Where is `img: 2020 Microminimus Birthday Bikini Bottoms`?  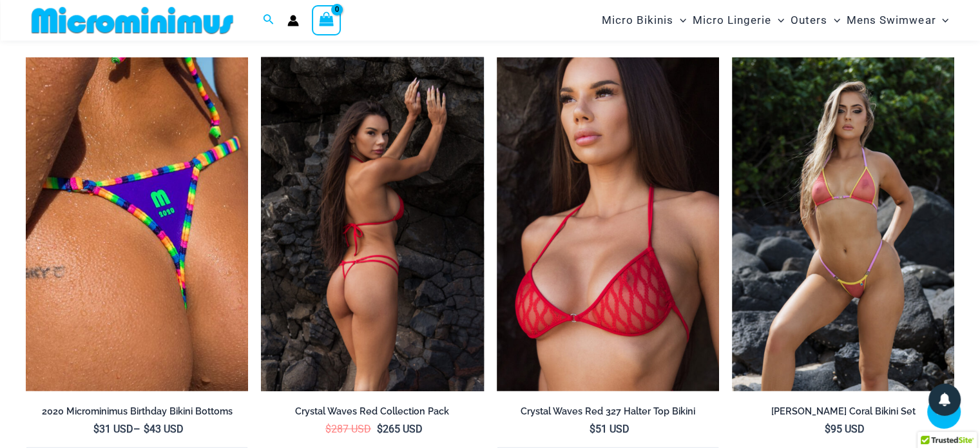
img: 2020 Microminimus Birthday Bikini Bottoms is located at coordinates (137, 224).